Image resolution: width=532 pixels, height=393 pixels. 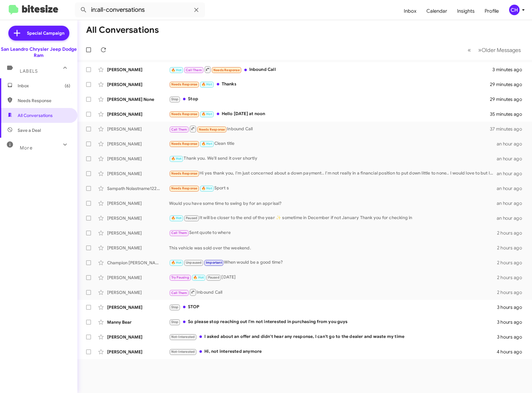 What do you see at coordinates (333, 307) in the screenshot?
I see `div: STOP` at bounding box center [333, 307].